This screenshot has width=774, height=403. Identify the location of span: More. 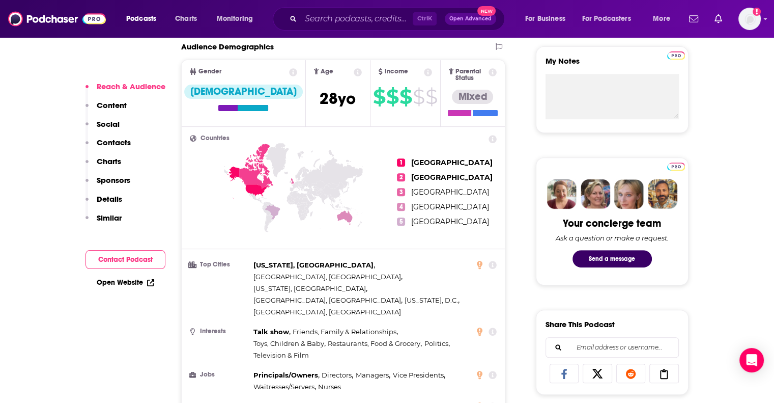
(662, 19).